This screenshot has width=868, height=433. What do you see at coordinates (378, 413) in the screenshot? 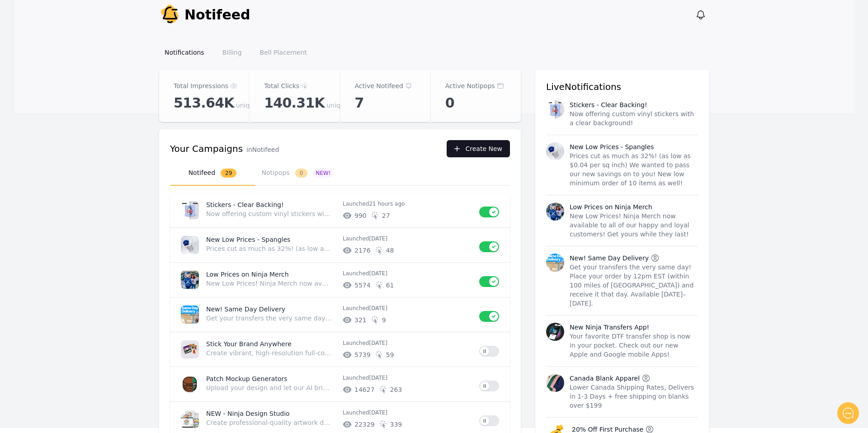
I see `time: 2025-09-03T13:18:05.489Z` at bounding box center [378, 413].